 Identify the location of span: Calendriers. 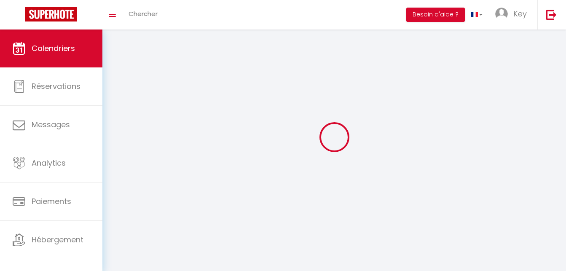
(53, 48).